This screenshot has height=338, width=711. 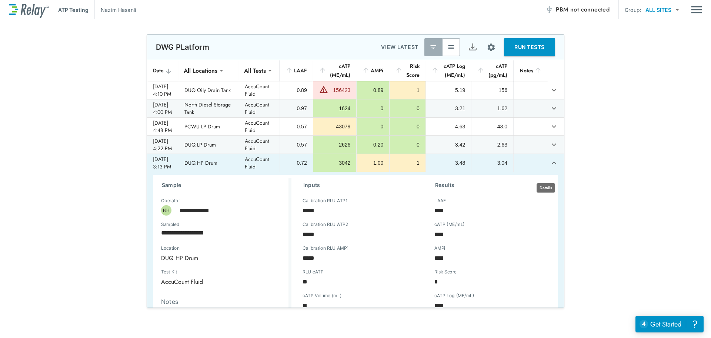 What do you see at coordinates (325, 224) in the screenshot?
I see `label: Calibration RLU ATP2` at bounding box center [325, 224].